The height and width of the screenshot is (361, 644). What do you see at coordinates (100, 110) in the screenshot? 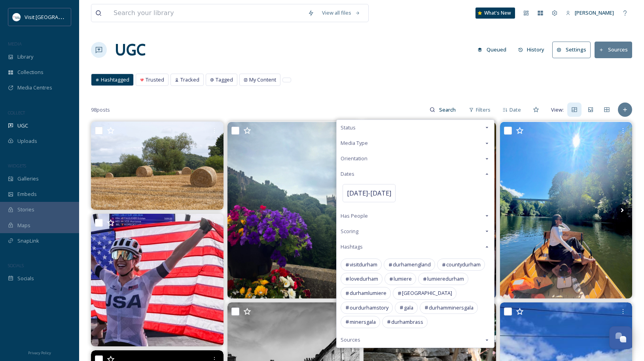
I see `span: 98 posts` at bounding box center [100, 110].